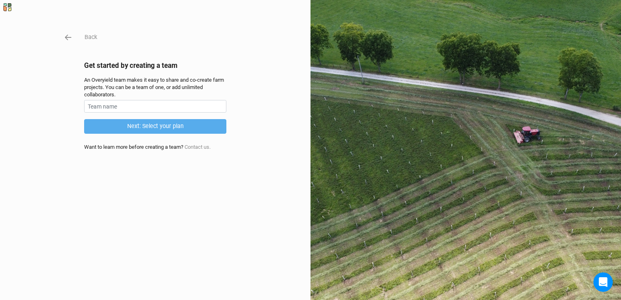  I want to click on button: Next: Select your plan, so click(155, 126).